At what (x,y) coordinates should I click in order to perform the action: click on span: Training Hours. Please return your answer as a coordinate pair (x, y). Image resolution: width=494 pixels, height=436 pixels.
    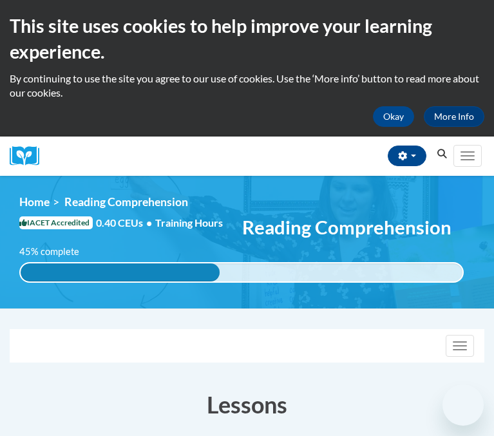
    Looking at the image, I should click on (189, 222).